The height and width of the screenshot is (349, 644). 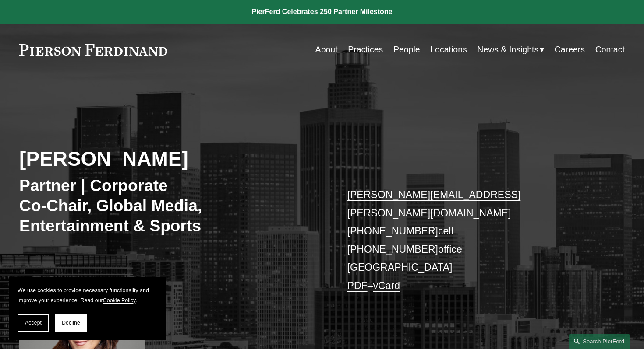 What do you see at coordinates (88, 295) in the screenshot?
I see `p: We use cookies to provide necessary functionality and improve your experience. Read our .` at bounding box center [88, 295].